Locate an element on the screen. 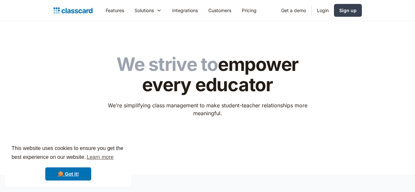  p: We’re simplifying class management to make student-teacher relationships more meaningful. is located at coordinates (207, 109).